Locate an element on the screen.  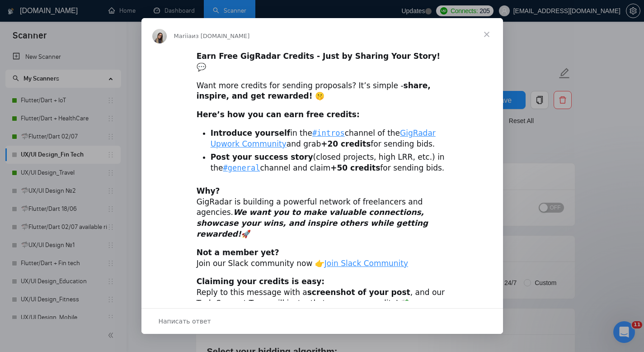
img: Profile image for Mariia is located at coordinates (160, 36).